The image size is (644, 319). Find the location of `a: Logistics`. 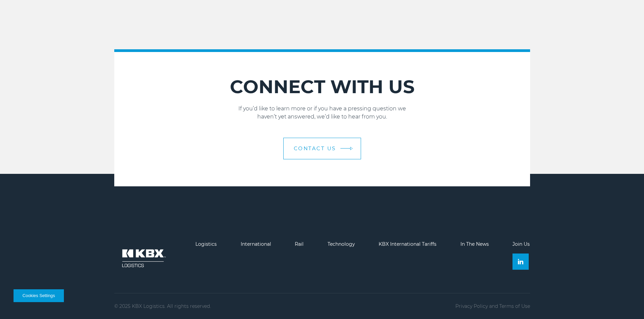

a: Logistics is located at coordinates (205, 245).